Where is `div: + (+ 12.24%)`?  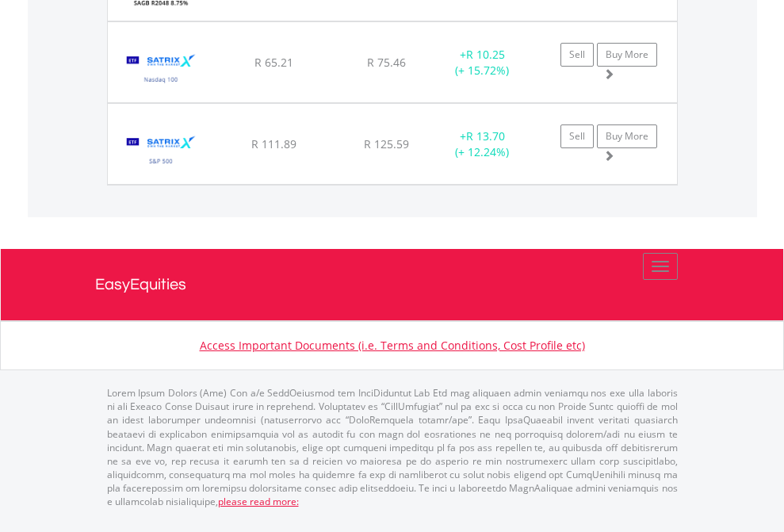 div: + (+ 12.24%) is located at coordinates (482, 144).